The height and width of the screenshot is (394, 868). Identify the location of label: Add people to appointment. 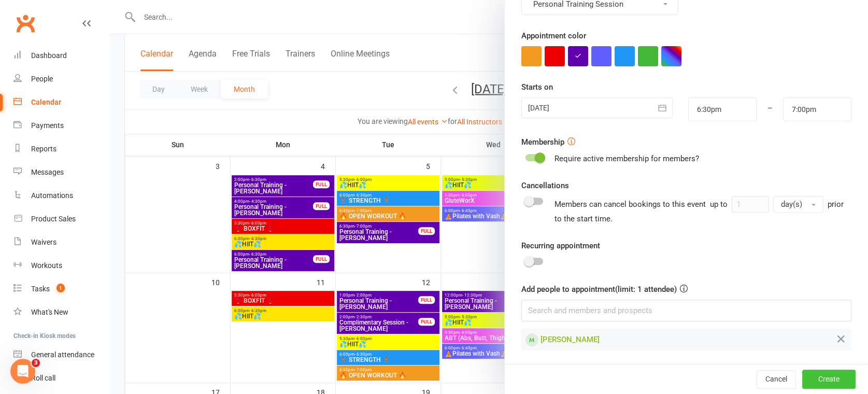
(605, 289).